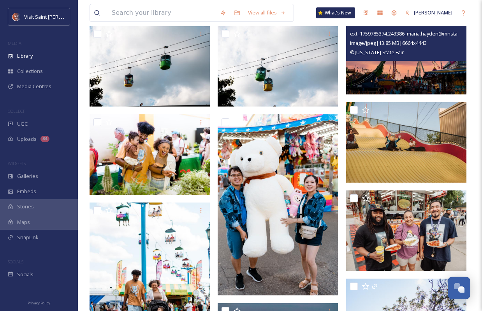 Image resolution: width=482 pixels, height=311 pixels. What do you see at coordinates (406, 230) in the screenshot?
I see `img: KickoffToTheFair (2).jpg` at bounding box center [406, 230].